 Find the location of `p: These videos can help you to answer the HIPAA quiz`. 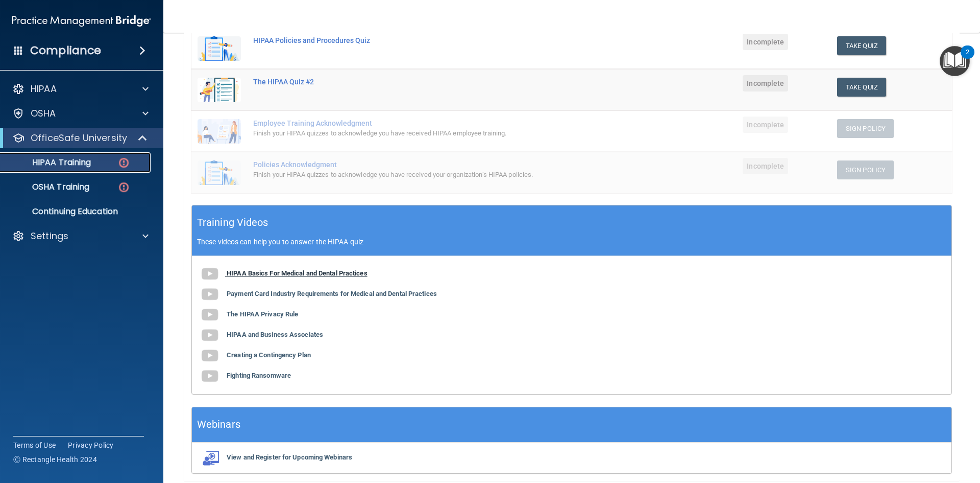

p: These videos can help you to answer the HIPAA quiz is located at coordinates (572, 242).